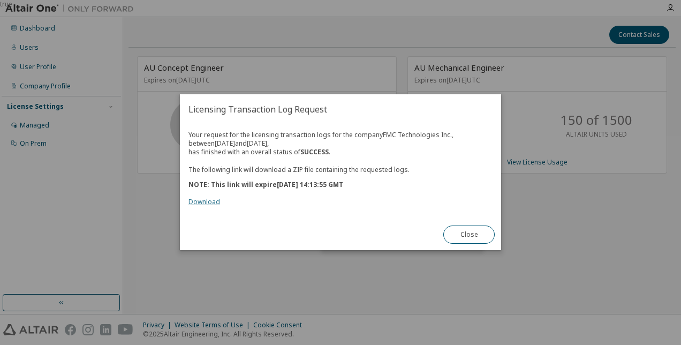 This screenshot has height=345, width=681. What do you see at coordinates (314, 151) in the screenshot?
I see `b: SUCCESS` at bounding box center [314, 151].